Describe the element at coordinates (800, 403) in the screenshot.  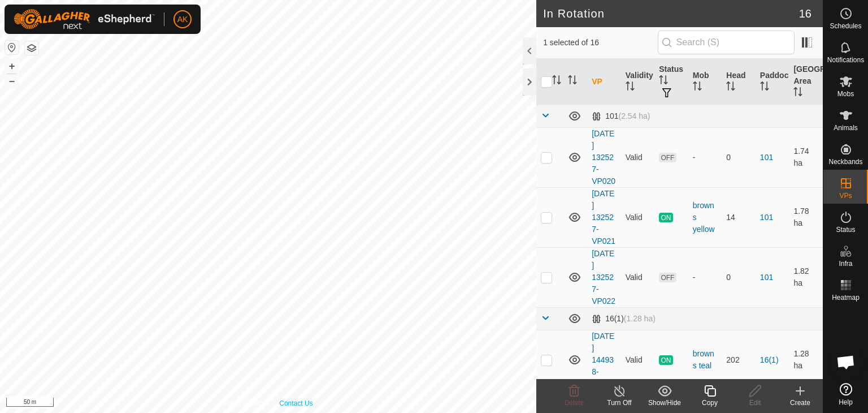
I see `div: Create` at that location.